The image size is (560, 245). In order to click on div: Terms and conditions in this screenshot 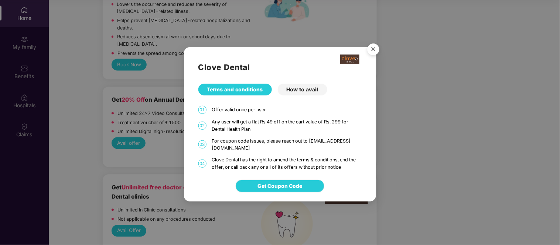, I will do `click(235, 90)`.